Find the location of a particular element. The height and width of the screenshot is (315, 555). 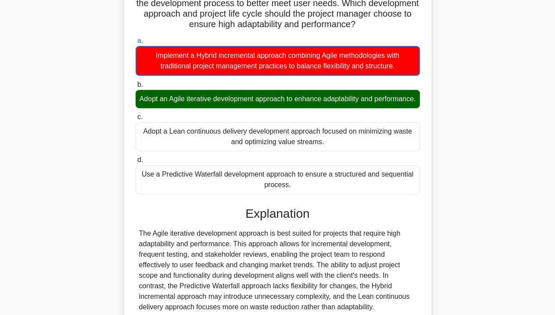

div: Implement a Hybrid incremental approach combining Agile methodologies with traditional project ma... is located at coordinates (278, 61).